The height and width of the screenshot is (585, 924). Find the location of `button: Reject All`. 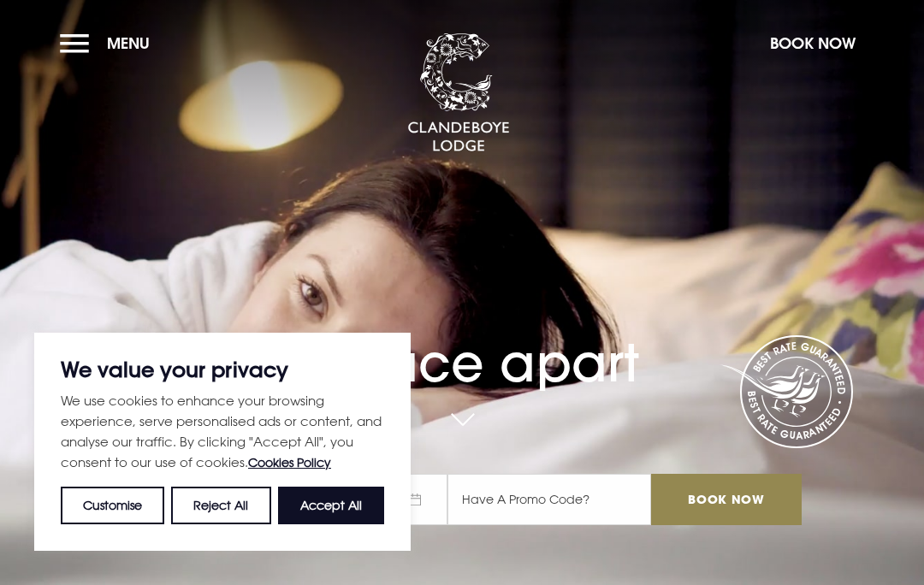

button: Reject All is located at coordinates (220, 505).